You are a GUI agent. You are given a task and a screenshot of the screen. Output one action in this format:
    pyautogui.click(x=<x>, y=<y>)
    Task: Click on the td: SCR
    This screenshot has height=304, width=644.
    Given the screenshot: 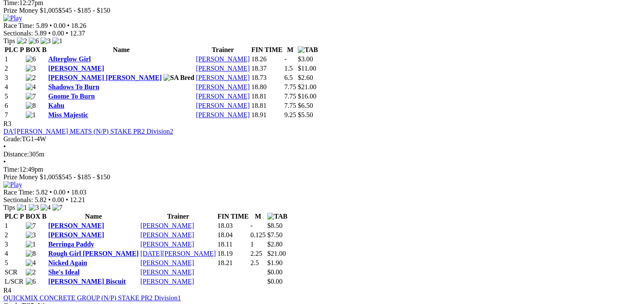 What is the action you would take?
    pyautogui.click(x=14, y=272)
    